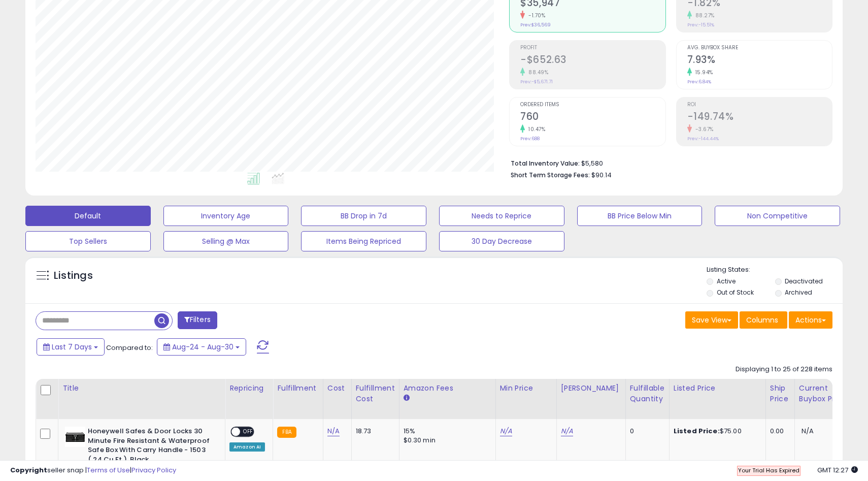  Describe the element at coordinates (837, 470) in the screenshot. I see `span: 2025-09-7 12:27 GMT` at that location.